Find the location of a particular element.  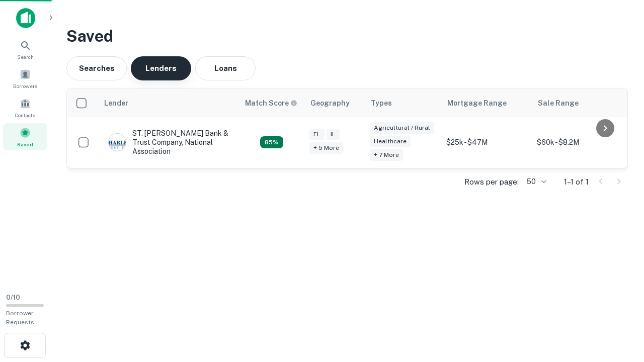

p: Rows per page: is located at coordinates (491, 182).